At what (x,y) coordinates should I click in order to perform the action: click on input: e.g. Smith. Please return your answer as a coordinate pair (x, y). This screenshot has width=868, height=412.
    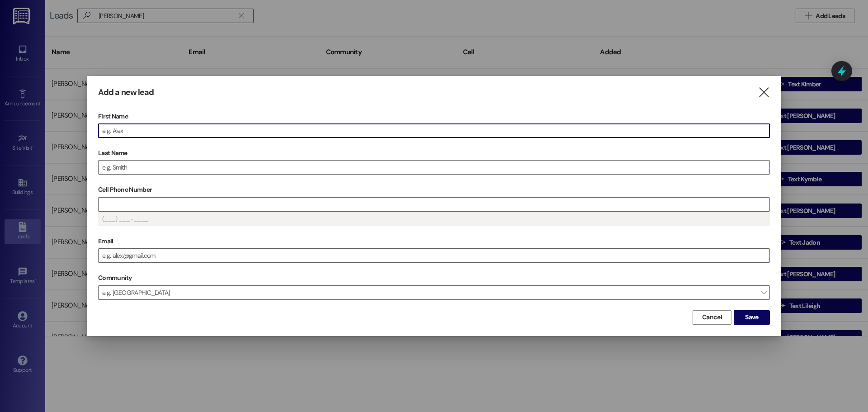
    Looking at the image, I should click on (434, 167).